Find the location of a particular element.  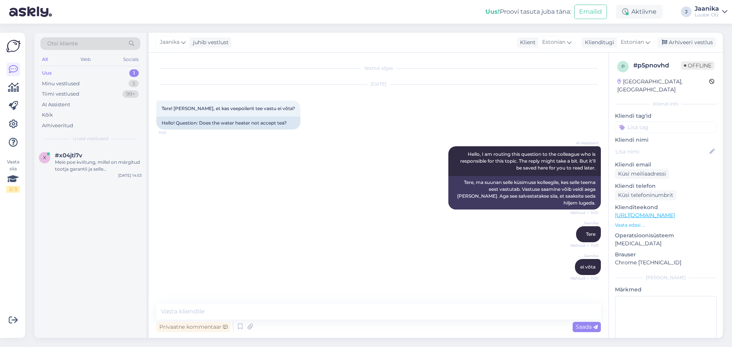

span: Otsi kliente is located at coordinates (63, 43).